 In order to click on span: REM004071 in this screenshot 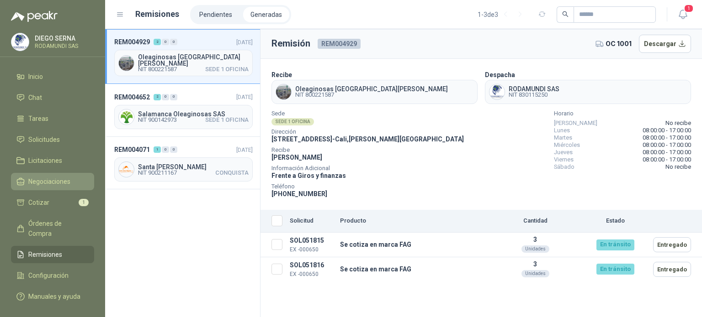, I will do `click(132, 150)`.